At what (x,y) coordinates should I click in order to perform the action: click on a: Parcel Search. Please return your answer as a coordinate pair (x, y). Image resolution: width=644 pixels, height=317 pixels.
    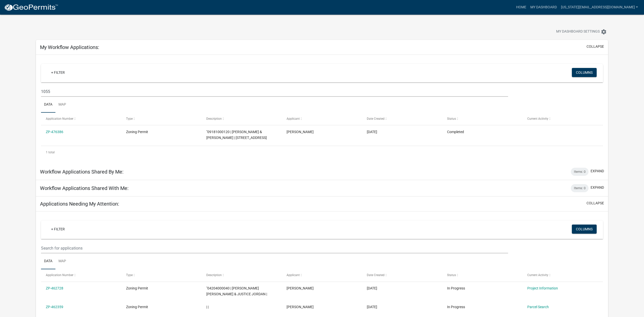
    Looking at the image, I should click on (538, 307).